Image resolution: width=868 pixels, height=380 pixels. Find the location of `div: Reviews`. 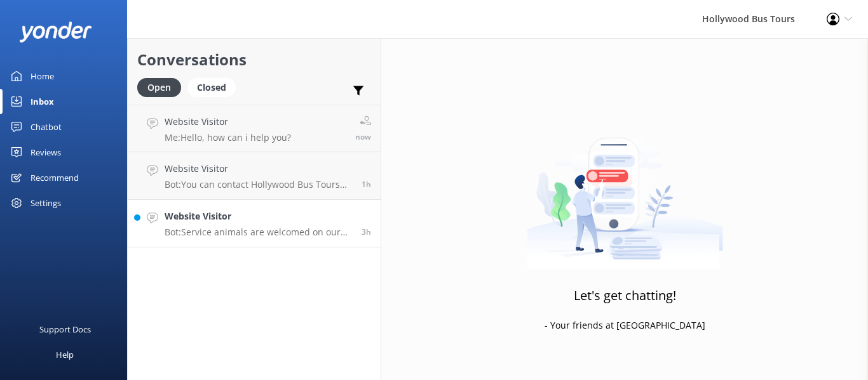

div: Reviews is located at coordinates (46, 152).